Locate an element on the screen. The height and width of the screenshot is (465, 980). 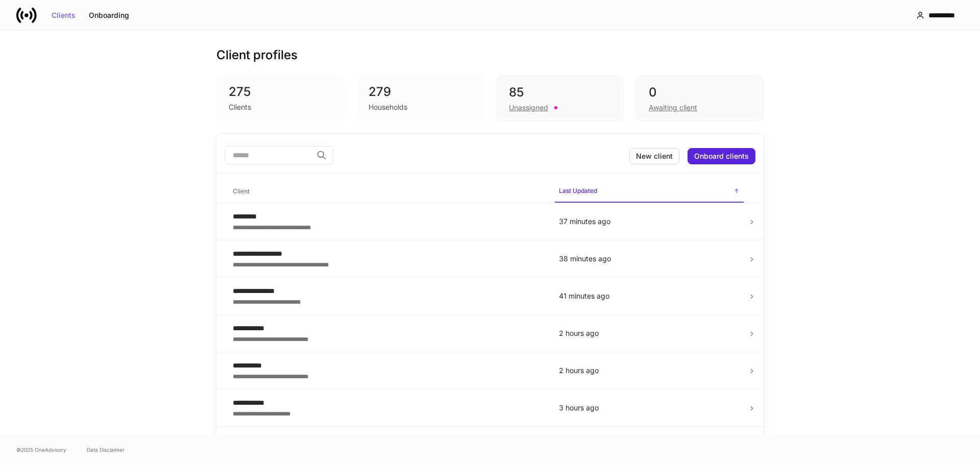
div: 0 is located at coordinates (700, 92).